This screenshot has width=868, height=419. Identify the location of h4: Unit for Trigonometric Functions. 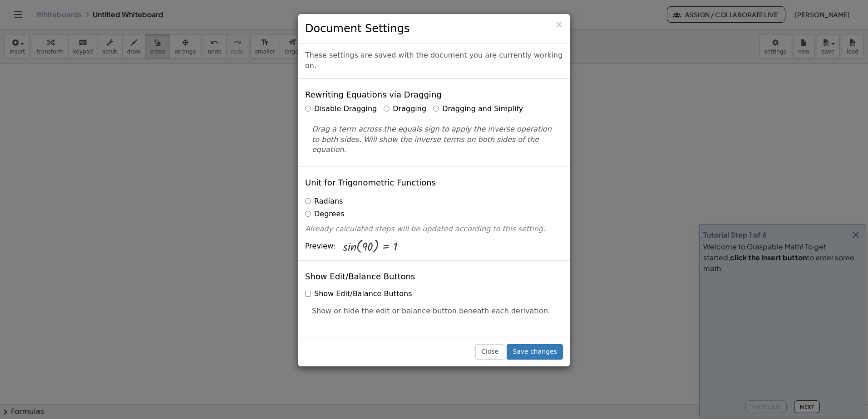
(371, 183).